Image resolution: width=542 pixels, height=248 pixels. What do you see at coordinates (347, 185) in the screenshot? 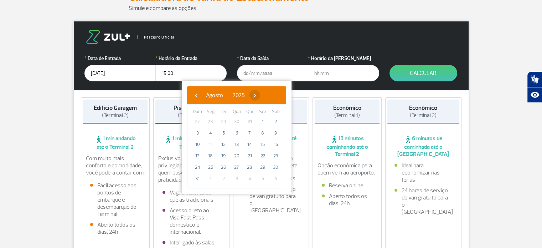
I see `li: Reserva online` at bounding box center [347, 185].